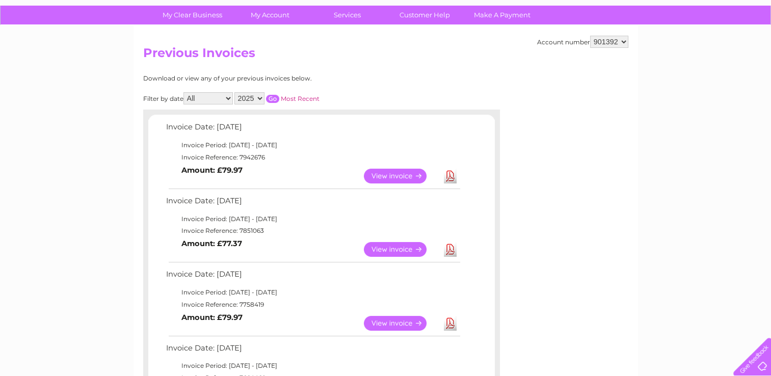  I want to click on td: Invoice Reference: 7758419, so click(312, 305).